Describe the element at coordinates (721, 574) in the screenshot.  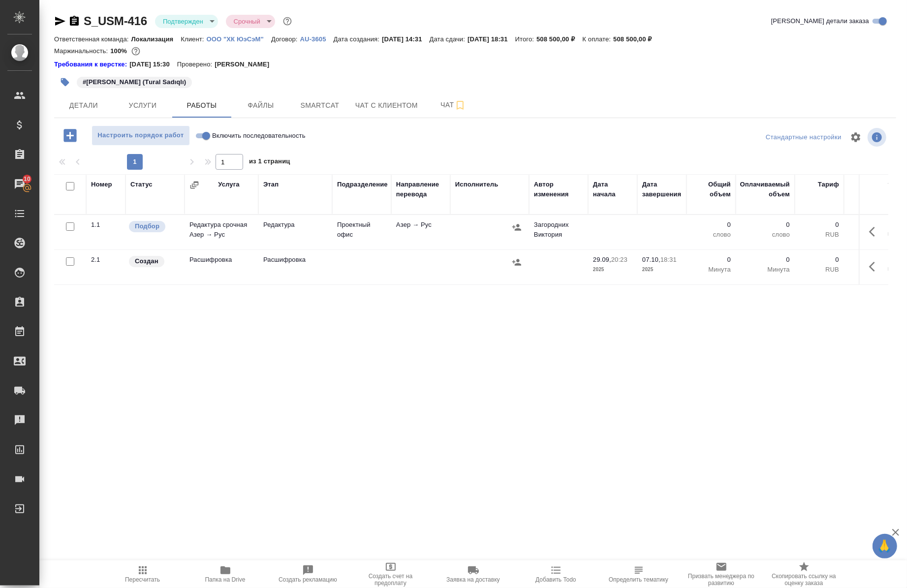
I see `button: Призвать менеджера по развитию` at that location.